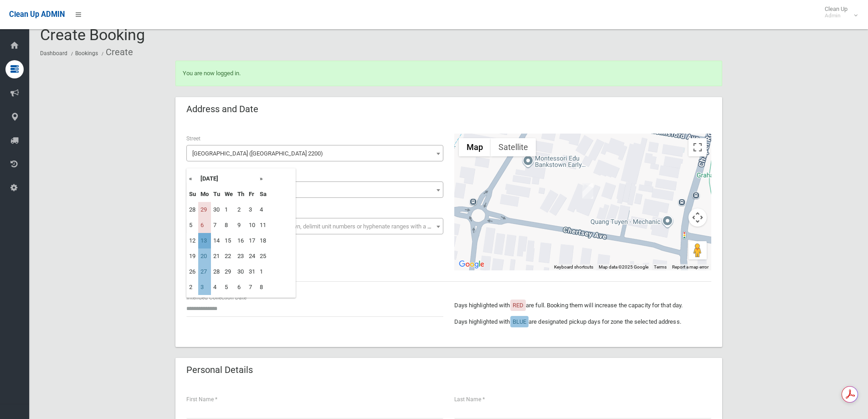 Image resolution: width=868 pixels, height=419 pixels. I want to click on td: 9, so click(241, 225).